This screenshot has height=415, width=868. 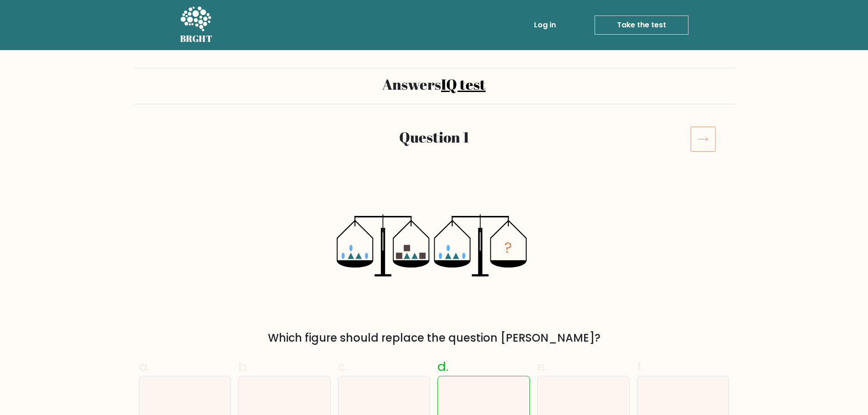 I want to click on a: Take the test, so click(x=641, y=25).